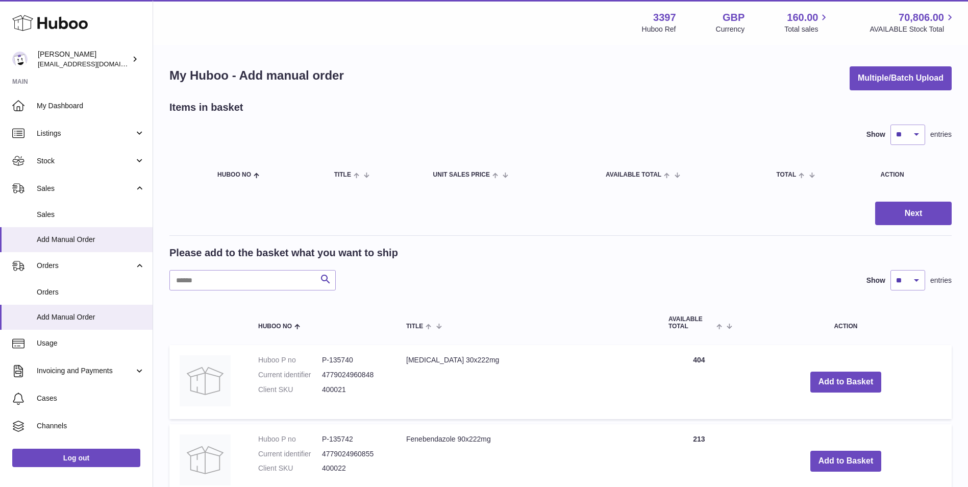  What do you see at coordinates (257, 76) in the screenshot?
I see `h1: My Huboo - Add manual order` at bounding box center [257, 76].